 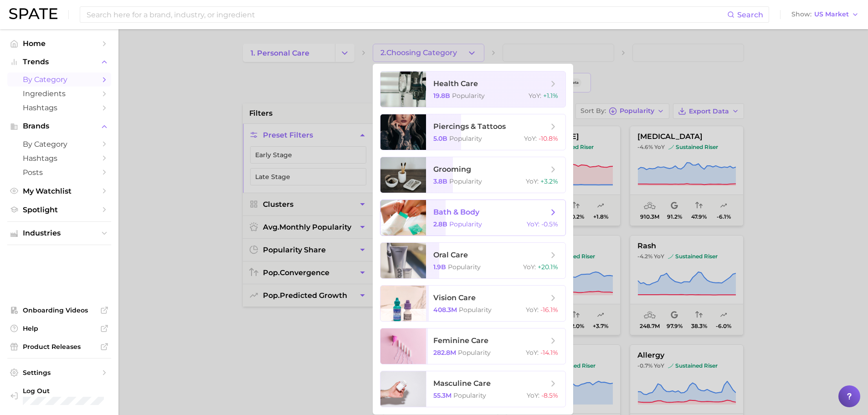 What do you see at coordinates (59, 210) in the screenshot?
I see `a: Spotlight` at bounding box center [59, 210].